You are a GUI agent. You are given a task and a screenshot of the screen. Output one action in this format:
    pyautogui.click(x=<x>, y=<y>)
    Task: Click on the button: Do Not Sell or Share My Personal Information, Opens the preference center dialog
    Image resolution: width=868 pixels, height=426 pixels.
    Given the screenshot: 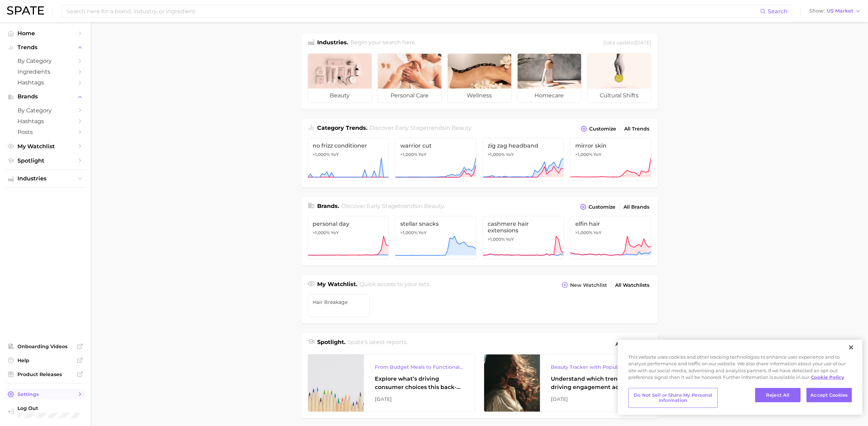 What is the action you would take?
    pyautogui.click(x=673, y=398)
    